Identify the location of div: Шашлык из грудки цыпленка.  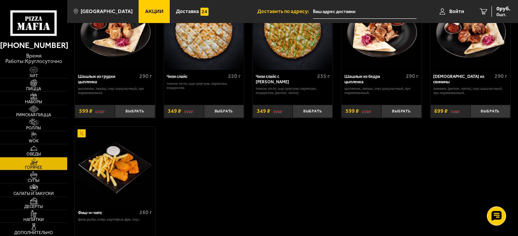
(108, 79).